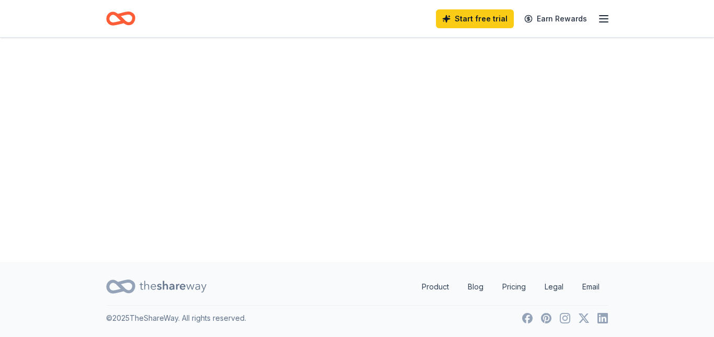 The image size is (714, 337). Describe the element at coordinates (591, 287) in the screenshot. I see `a: Email` at that location.